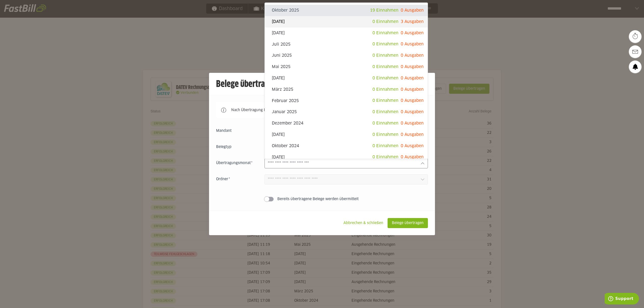 This screenshot has width=644, height=308. I want to click on sl-option: Oktober 2025, so click(346, 10).